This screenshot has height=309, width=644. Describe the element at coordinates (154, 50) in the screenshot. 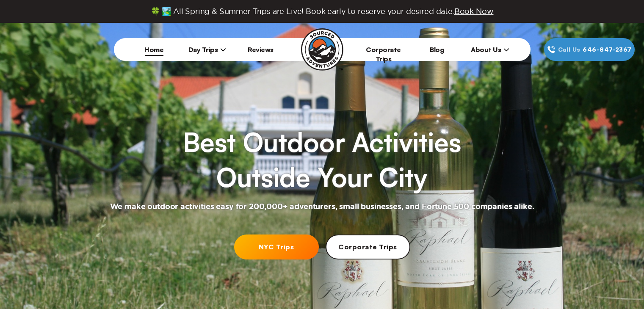

I see `a: Home` at that location.